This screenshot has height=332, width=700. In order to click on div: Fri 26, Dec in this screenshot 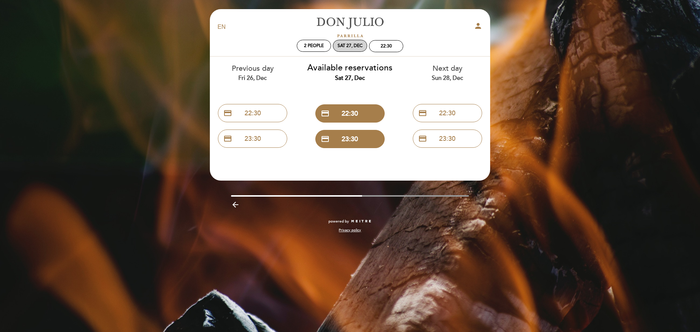, I will do `click(253, 78)`.